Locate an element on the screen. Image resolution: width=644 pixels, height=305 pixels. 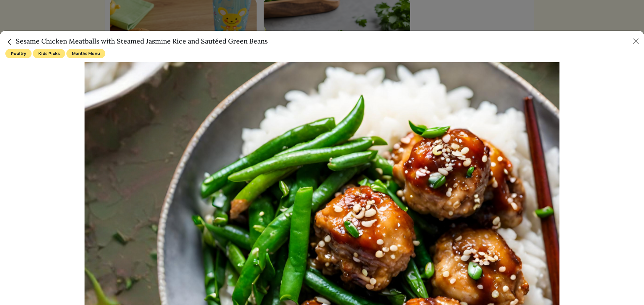
span: Months Menu is located at coordinates (86, 54).